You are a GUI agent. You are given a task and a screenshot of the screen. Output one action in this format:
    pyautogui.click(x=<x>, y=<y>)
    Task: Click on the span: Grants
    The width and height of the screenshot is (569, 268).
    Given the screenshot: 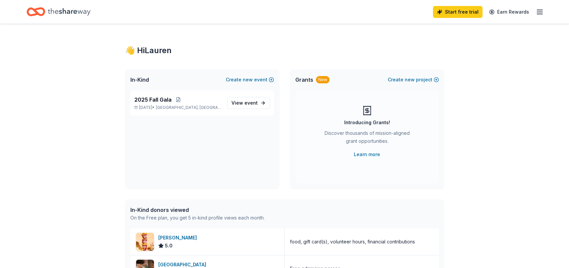 What is the action you would take?
    pyautogui.click(x=304, y=80)
    